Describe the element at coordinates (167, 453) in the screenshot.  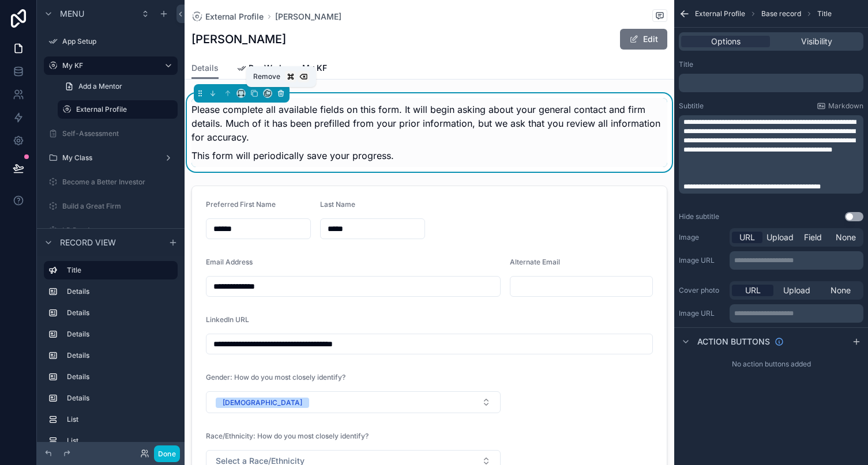
I see `button: Done` at that location.